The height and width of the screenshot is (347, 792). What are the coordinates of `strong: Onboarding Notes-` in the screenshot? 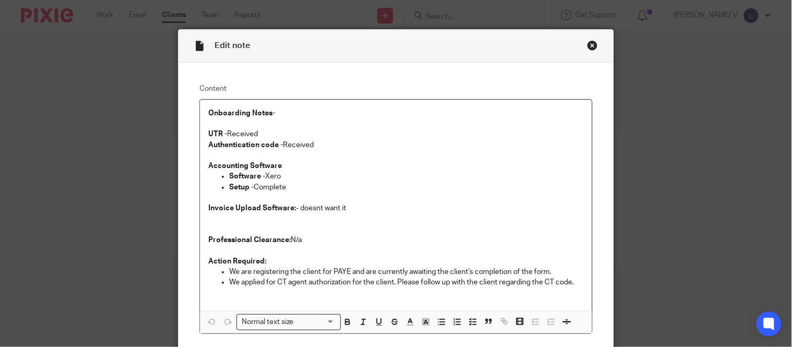 It's located at (242, 113).